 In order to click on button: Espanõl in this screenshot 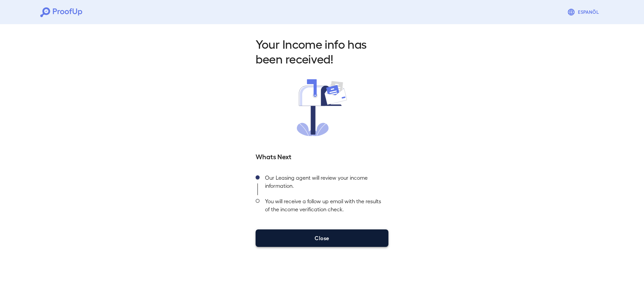, I will do `click(584, 12)`.